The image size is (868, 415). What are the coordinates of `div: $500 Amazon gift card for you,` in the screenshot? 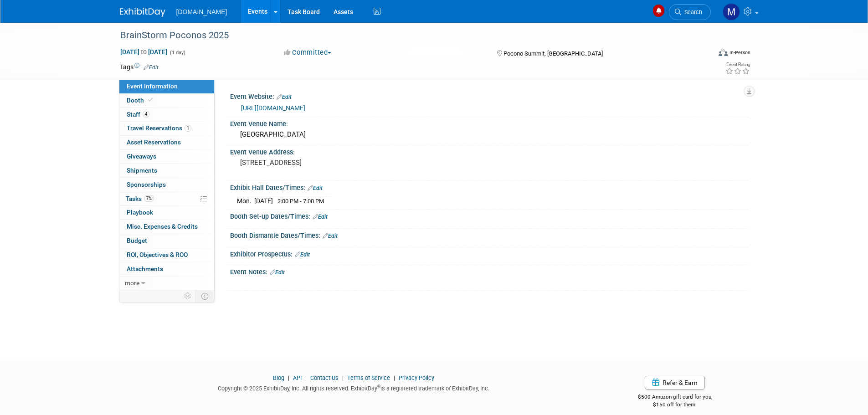 It's located at (675, 398).